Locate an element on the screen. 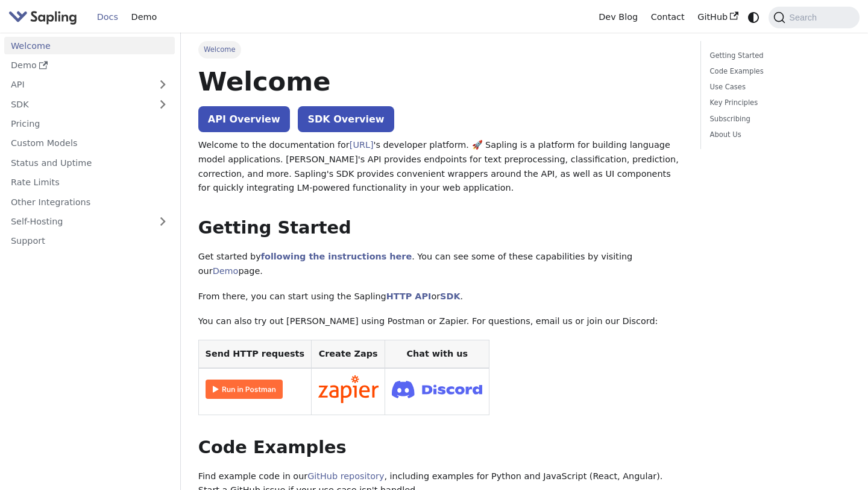 Image resolution: width=868 pixels, height=490 pixels. button: Expand sidebar category 'SDK' is located at coordinates (163, 103).